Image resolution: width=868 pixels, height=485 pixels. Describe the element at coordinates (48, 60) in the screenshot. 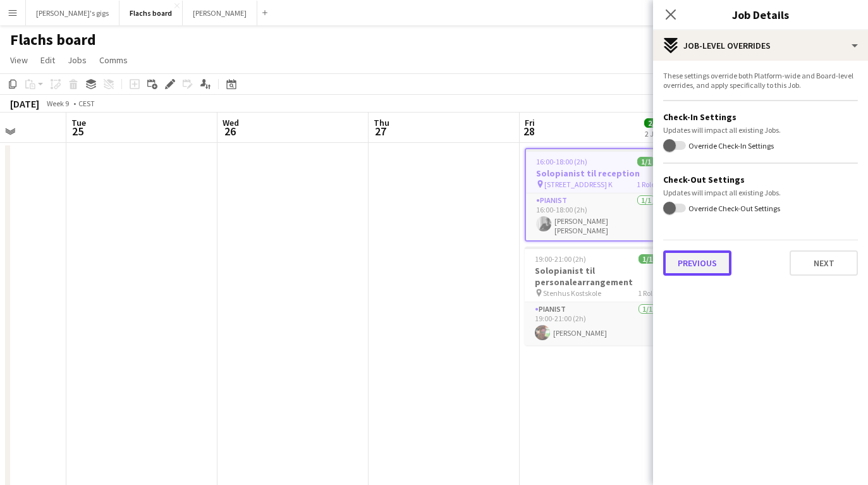

I see `span: Edit` at that location.